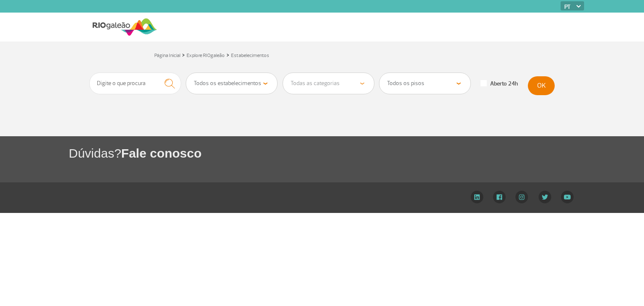 Image resolution: width=644 pixels, height=306 pixels. Describe the element at coordinates (499, 84) in the screenshot. I see `label: Aberto 24h` at that location.